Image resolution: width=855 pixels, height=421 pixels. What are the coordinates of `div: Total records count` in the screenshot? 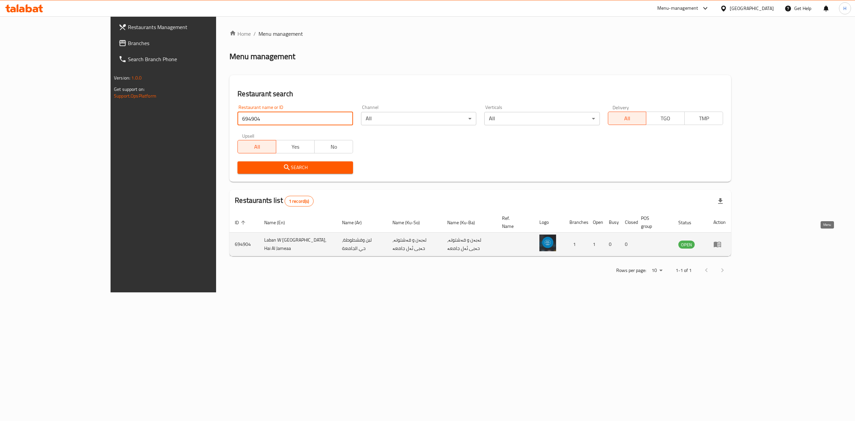 It's located at (299, 201).